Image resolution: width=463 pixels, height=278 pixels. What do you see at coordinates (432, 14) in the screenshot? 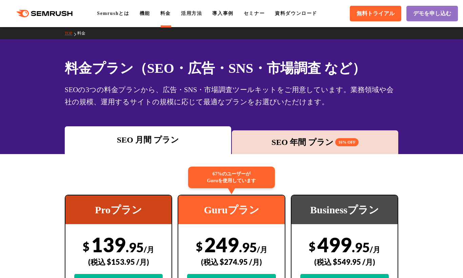
I see `span: デモを申し込む` at bounding box center [432, 14].